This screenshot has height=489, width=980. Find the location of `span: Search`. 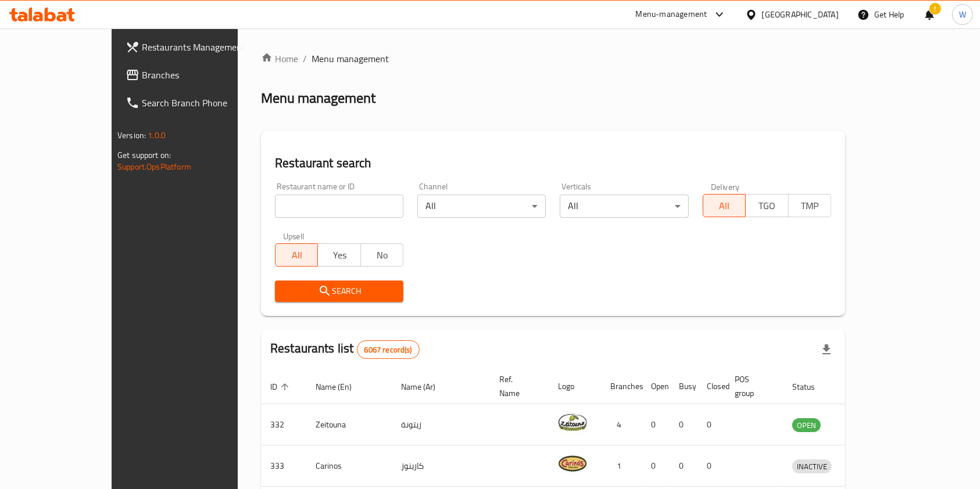

span: Search is located at coordinates (339, 291).